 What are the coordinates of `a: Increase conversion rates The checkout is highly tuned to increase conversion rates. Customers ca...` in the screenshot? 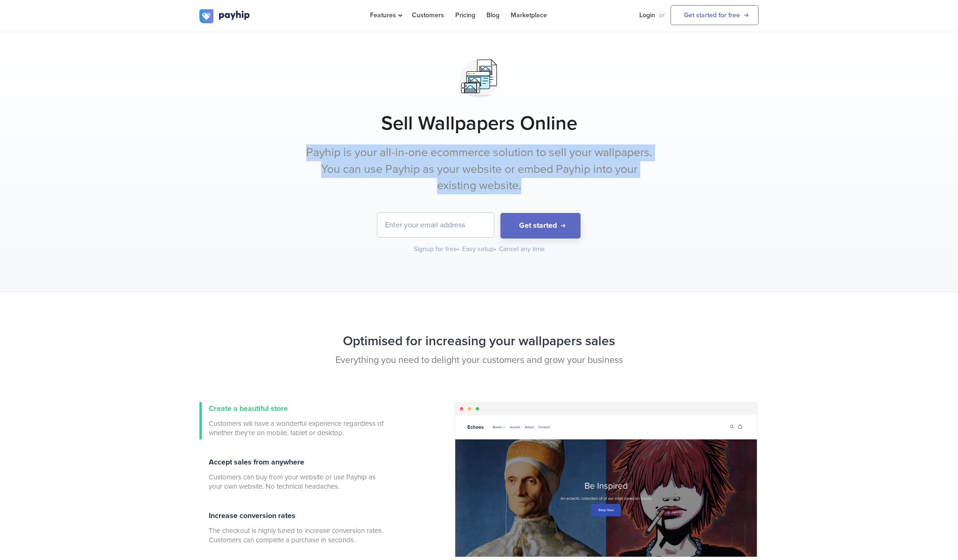 It's located at (292, 528).